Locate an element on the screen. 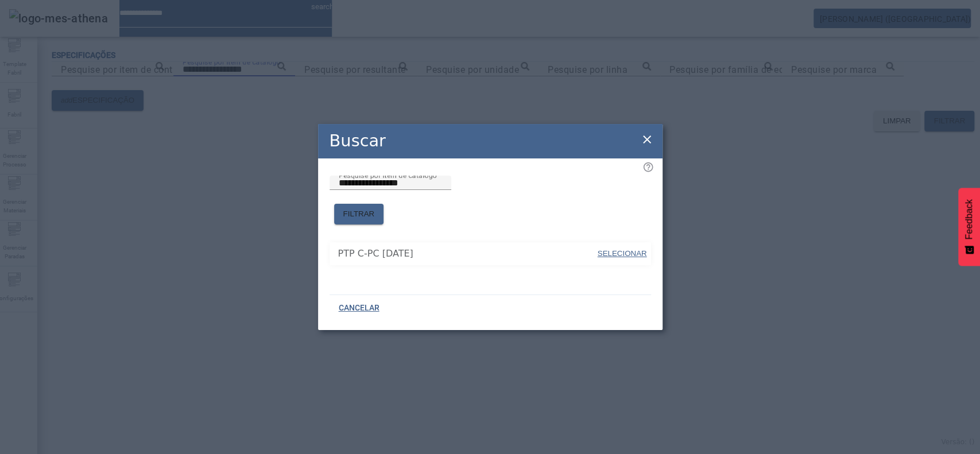 This screenshot has width=980, height=454. h2: Buscar is located at coordinates (357, 141).